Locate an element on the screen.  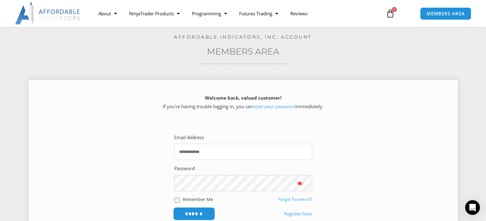
label: Remember Me is located at coordinates (198, 199).